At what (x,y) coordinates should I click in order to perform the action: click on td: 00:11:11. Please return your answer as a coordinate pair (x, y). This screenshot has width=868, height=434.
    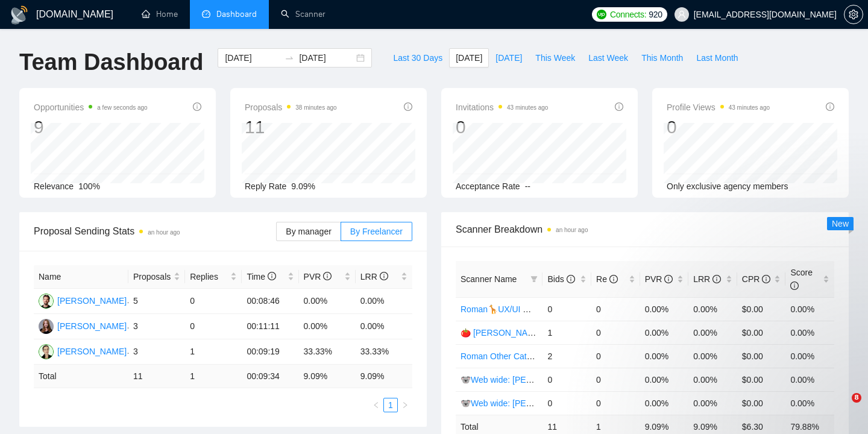
    Looking at the image, I should click on (270, 327).